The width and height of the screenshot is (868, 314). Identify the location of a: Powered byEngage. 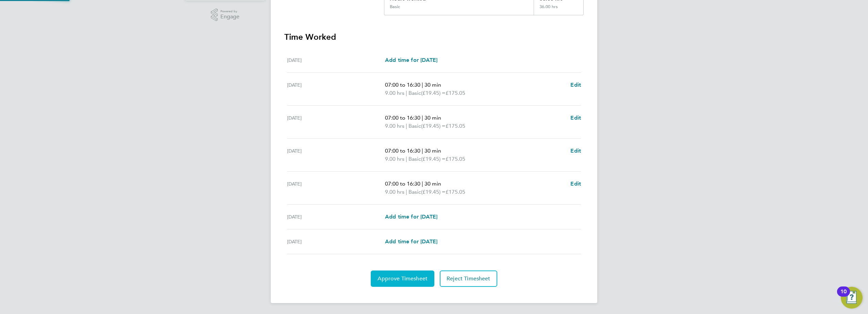
(225, 15).